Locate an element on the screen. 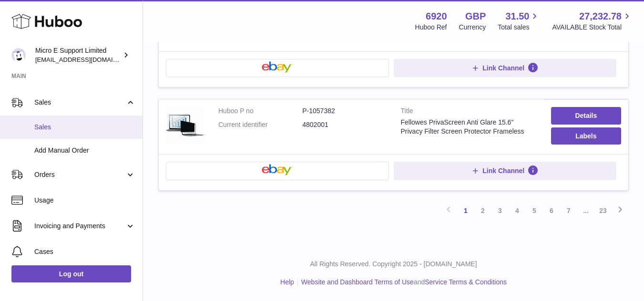 The image size is (644, 301). span: Cases is located at coordinates (85, 252).